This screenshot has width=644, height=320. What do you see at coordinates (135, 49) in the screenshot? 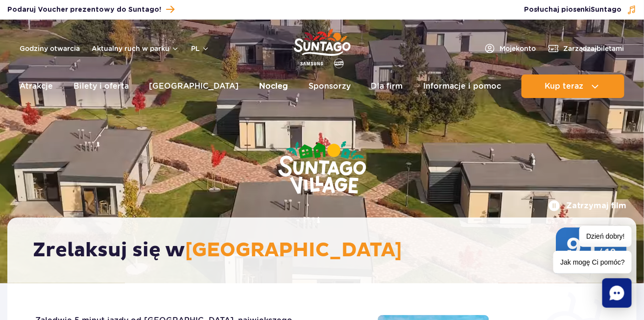
I see `button: Aktualny ruch w parku` at bounding box center [135, 49].